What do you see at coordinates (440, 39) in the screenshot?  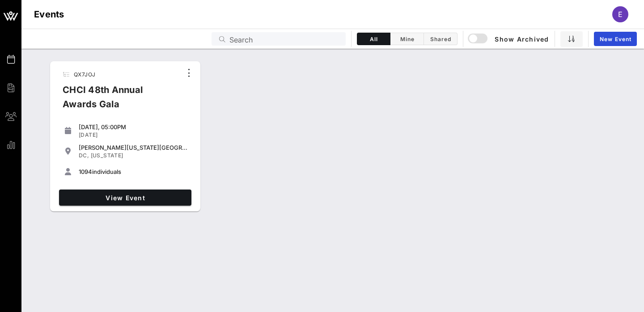 I see `button: Shared` at bounding box center [440, 39].